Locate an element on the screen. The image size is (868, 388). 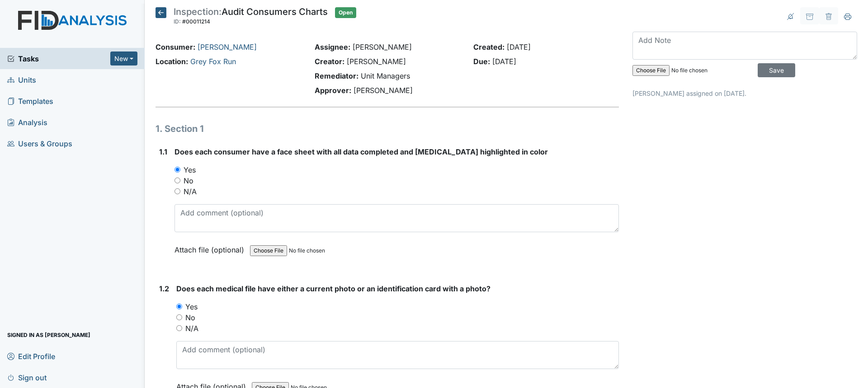
span: Unit Managers is located at coordinates (385, 76).